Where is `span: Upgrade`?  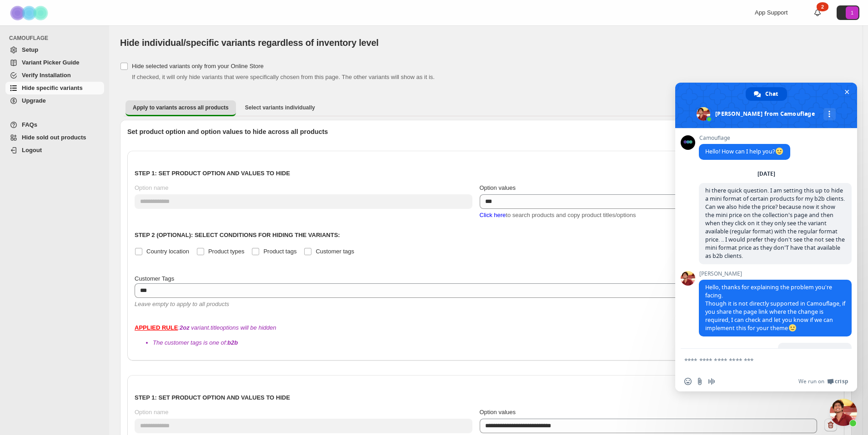
span: Upgrade is located at coordinates (33, 100).